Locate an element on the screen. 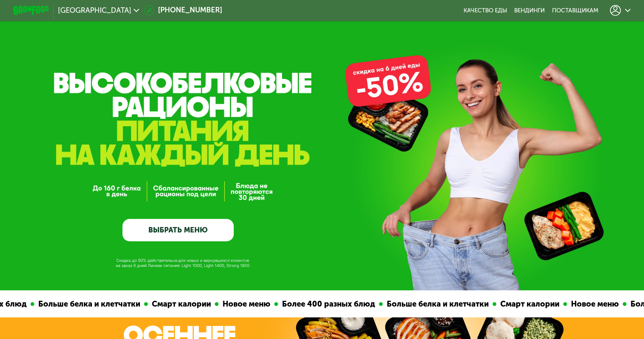  a: ВЫБРАТЬ МЕНЮ is located at coordinates (178, 230).